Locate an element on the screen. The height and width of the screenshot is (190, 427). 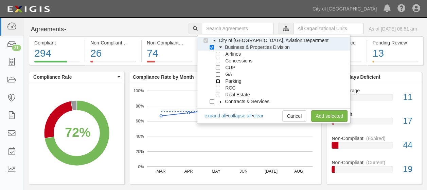
button: Agreements is located at coordinates (54, 30).